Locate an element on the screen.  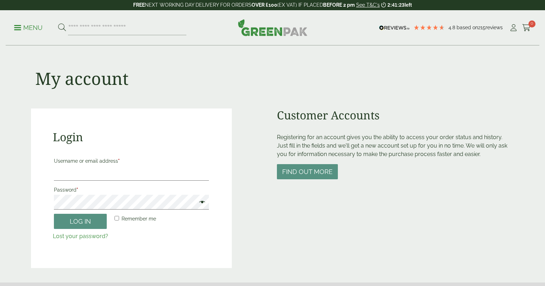
a: 0 is located at coordinates (526, 28).